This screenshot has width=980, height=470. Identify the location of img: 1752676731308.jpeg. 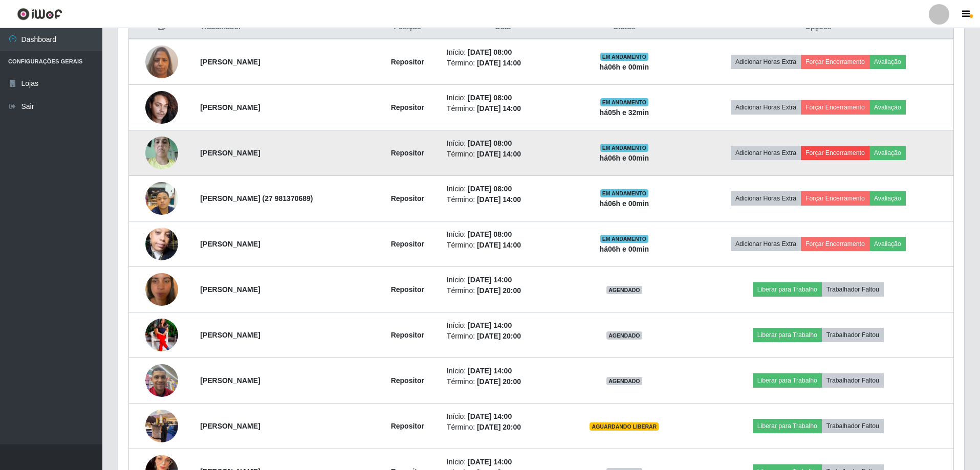
(162, 380).